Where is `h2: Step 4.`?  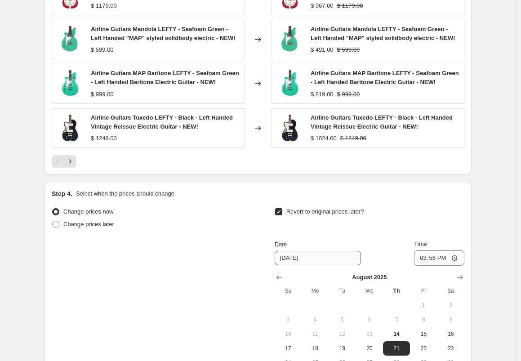
h2: Step 4. is located at coordinates (62, 194).